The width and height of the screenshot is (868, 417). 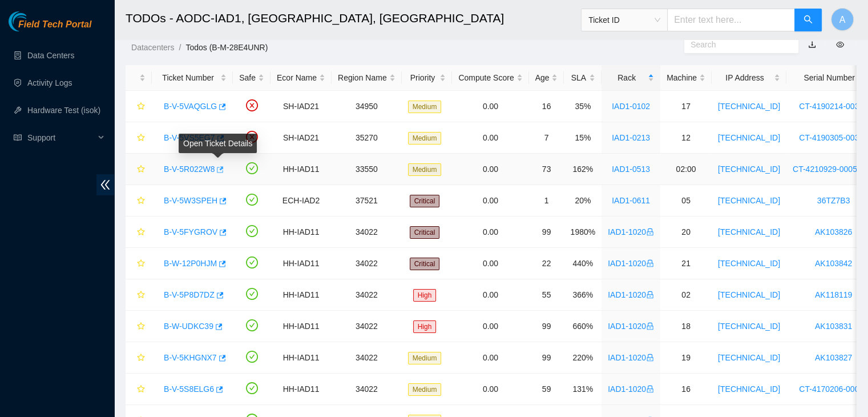 What do you see at coordinates (366, 169) in the screenshot?
I see `td: 33550` at bounding box center [366, 169].